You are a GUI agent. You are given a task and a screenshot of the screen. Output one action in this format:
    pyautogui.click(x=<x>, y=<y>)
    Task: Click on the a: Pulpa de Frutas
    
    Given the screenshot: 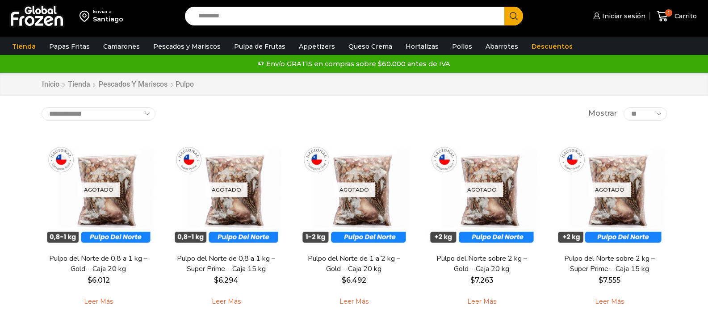 What is the action you would take?
    pyautogui.click(x=259, y=46)
    